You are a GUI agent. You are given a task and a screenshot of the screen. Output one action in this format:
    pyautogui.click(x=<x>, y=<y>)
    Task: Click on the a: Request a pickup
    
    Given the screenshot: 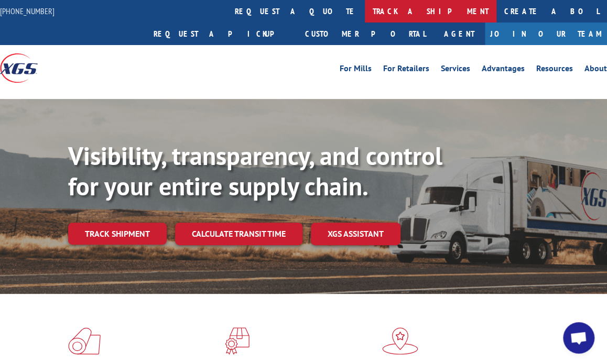 What is the action you would take?
    pyautogui.click(x=221, y=34)
    